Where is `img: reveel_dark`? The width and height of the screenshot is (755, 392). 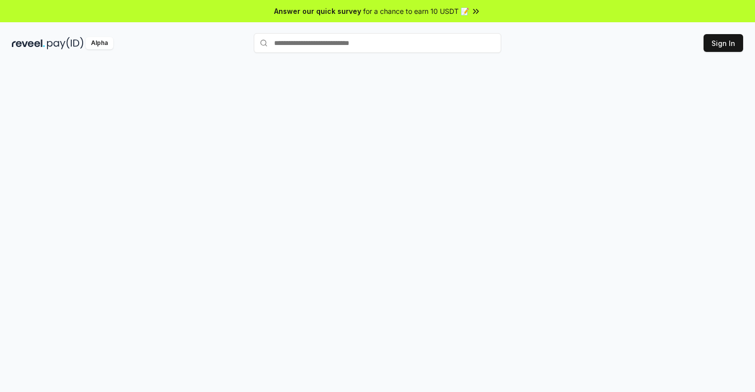
img: reveel_dark is located at coordinates (28, 43).